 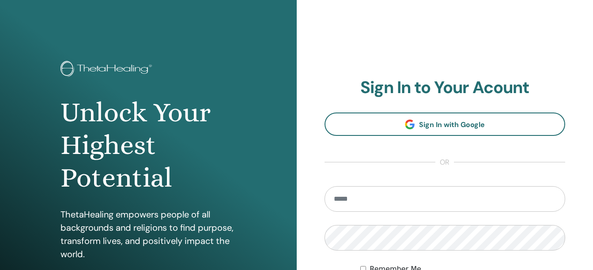 What do you see at coordinates (148, 235) in the screenshot?
I see `p: ThetaHealing empowers people of all backgrounds and religions to find purpose, transform lives, a...` at bounding box center [148, 235].